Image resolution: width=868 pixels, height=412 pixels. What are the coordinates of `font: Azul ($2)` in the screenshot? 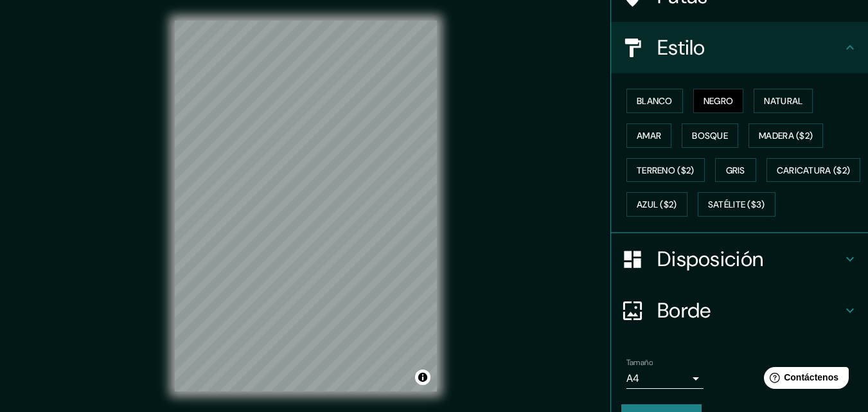 It's located at (656, 205).